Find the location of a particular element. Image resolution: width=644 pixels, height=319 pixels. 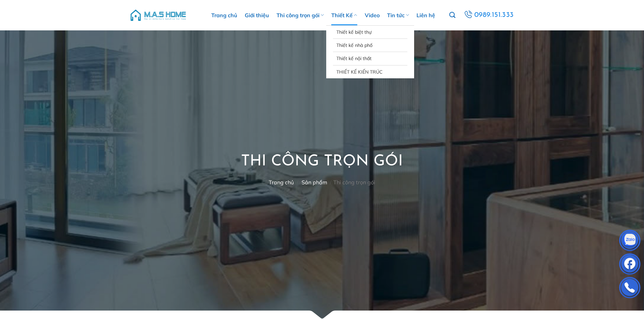

a: Thiết kế nhà phố is located at coordinates (370, 45).